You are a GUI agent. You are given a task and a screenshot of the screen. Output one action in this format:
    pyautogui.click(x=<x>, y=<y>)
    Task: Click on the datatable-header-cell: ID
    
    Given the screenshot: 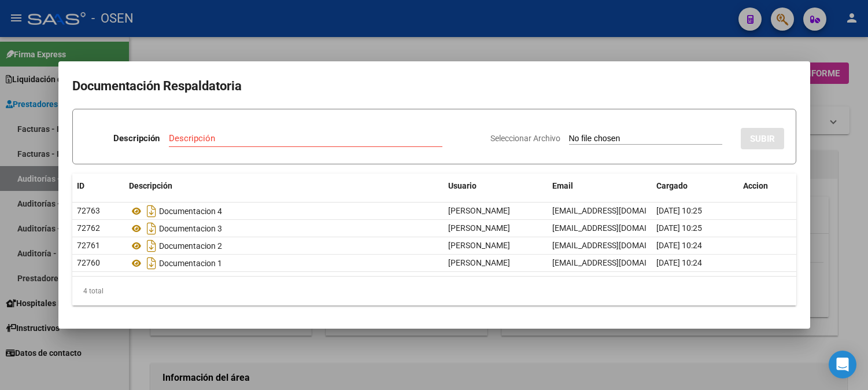 What is the action you would take?
    pyautogui.click(x=98, y=186)
    